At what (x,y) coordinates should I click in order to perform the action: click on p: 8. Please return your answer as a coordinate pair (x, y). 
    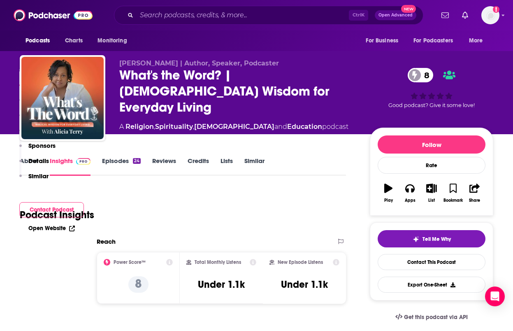
    Looking at the image, I should click on (138, 284).